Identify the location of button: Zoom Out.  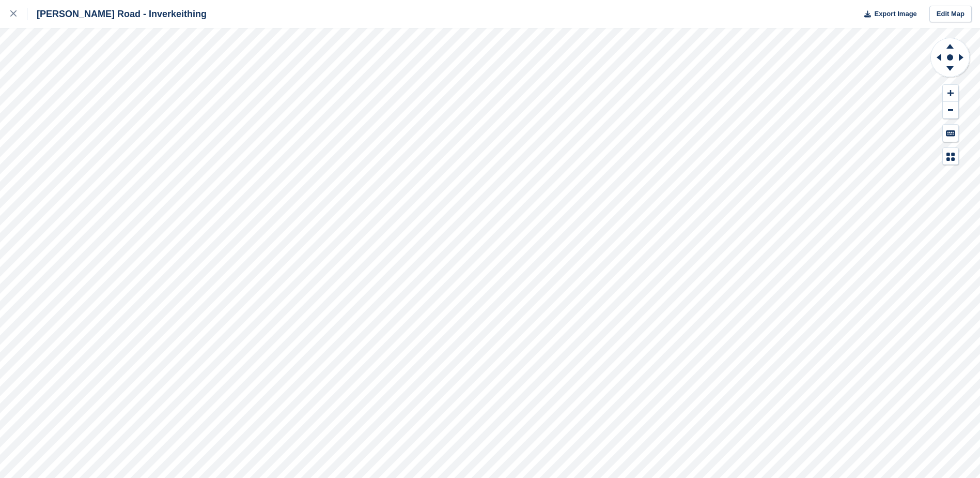
(950, 110).